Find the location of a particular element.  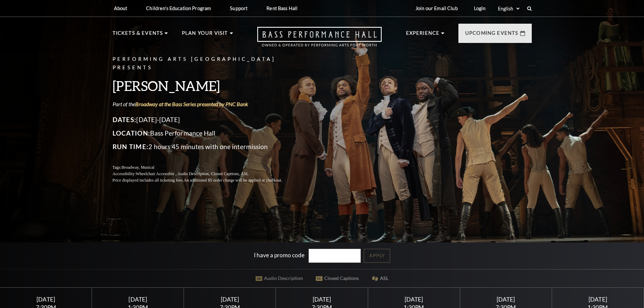

p: Support is located at coordinates (239, 8).